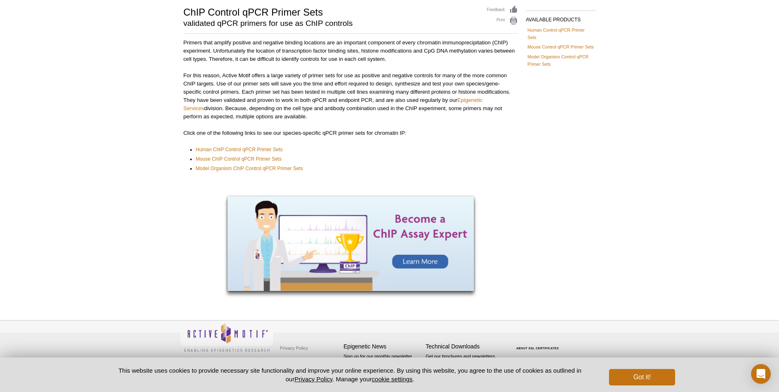 The width and height of the screenshot is (779, 392). What do you see at coordinates (351, 96) in the screenshot?
I see `p: For this reason, Active Motif offers a large variety of primer sets for use as positive and negat...` at bounding box center [351, 96].